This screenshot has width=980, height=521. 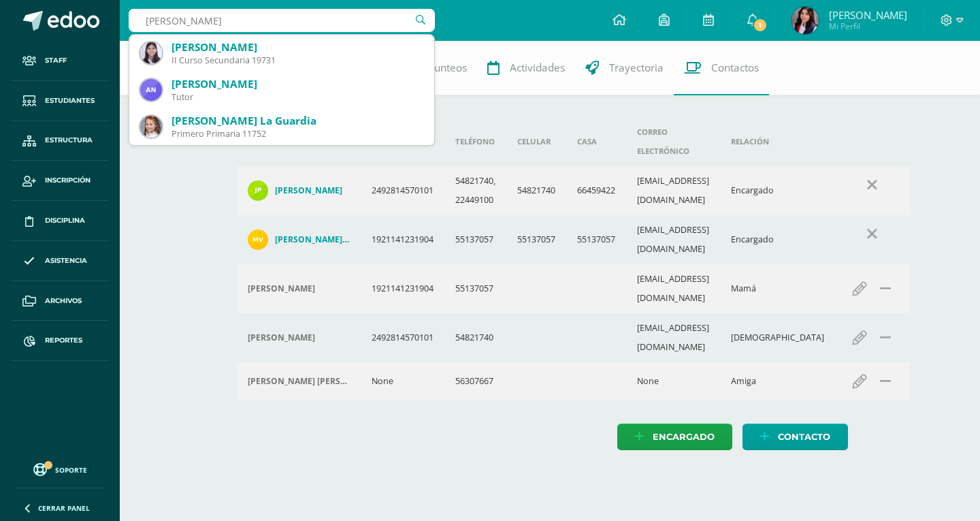 I want to click on span: Encargado, so click(x=683, y=437).